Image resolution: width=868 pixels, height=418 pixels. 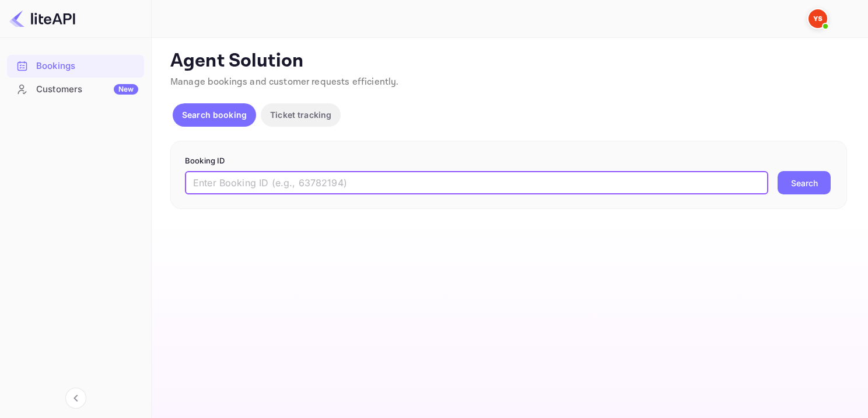 I want to click on div: New, so click(x=127, y=90).